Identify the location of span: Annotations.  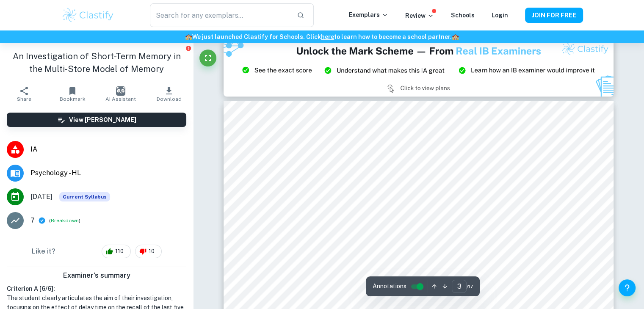
(389, 286).